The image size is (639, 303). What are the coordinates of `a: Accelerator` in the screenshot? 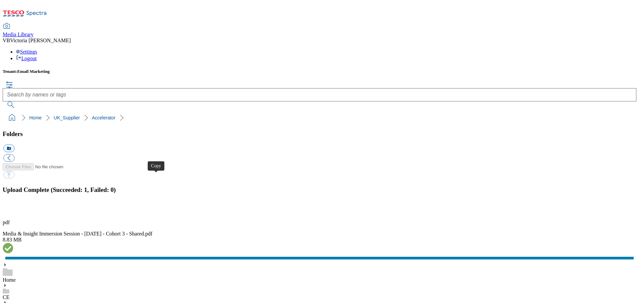 It's located at (103, 118).